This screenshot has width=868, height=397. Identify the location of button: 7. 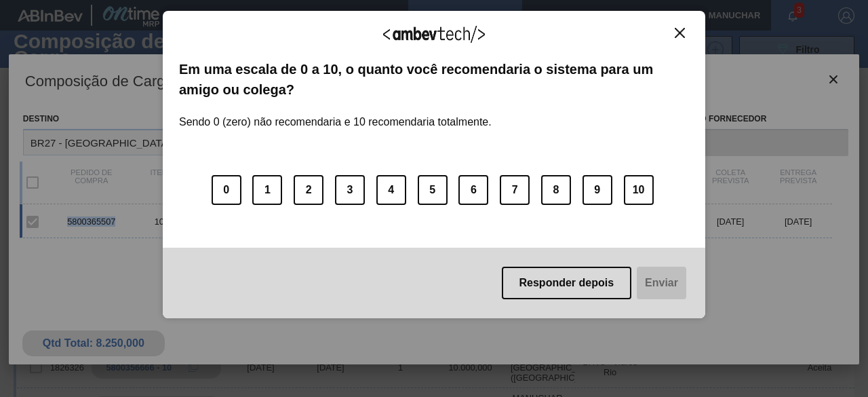
(515, 190).